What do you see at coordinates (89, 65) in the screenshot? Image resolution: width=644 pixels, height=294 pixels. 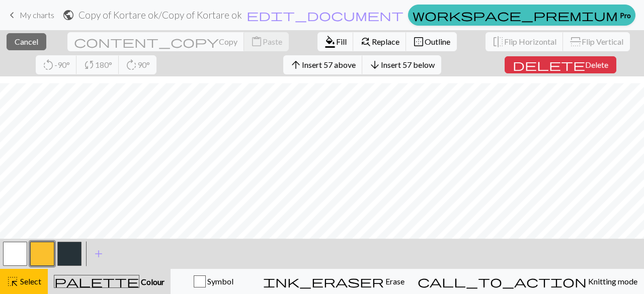 I see `span: sync` at bounding box center [89, 65].